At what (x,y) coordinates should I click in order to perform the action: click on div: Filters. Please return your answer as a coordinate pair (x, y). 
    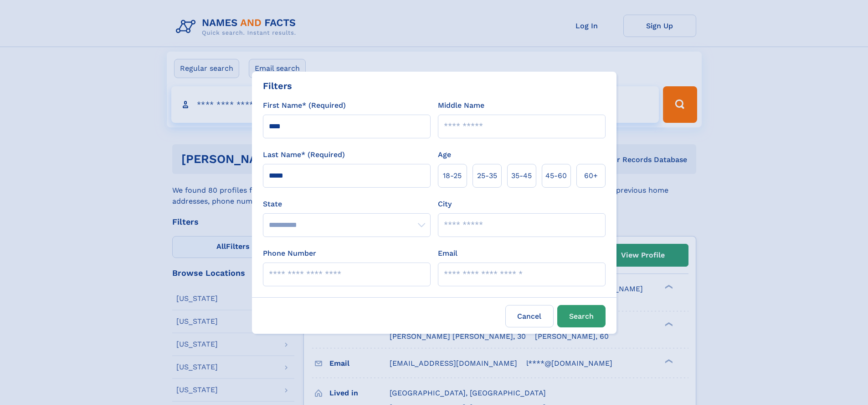
    Looking at the image, I should click on (277, 86).